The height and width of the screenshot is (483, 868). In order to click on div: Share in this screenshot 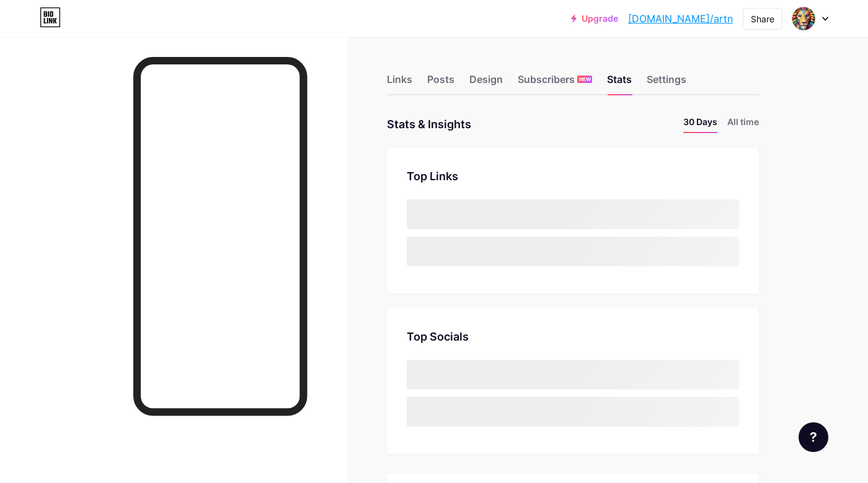, I will do `click(763, 18)`.